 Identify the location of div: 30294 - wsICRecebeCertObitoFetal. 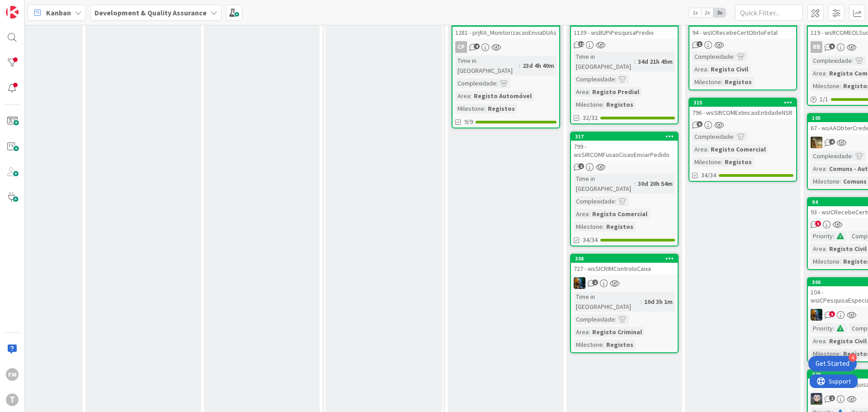
(742, 29).